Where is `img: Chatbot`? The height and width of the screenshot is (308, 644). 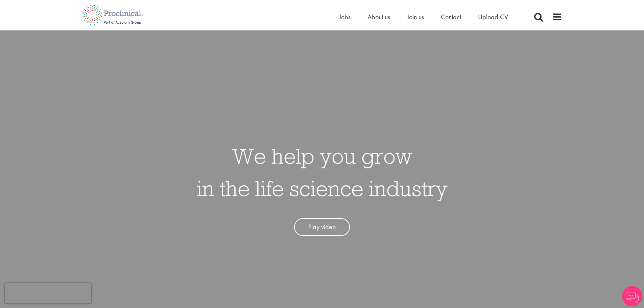 img: Chatbot is located at coordinates (632, 296).